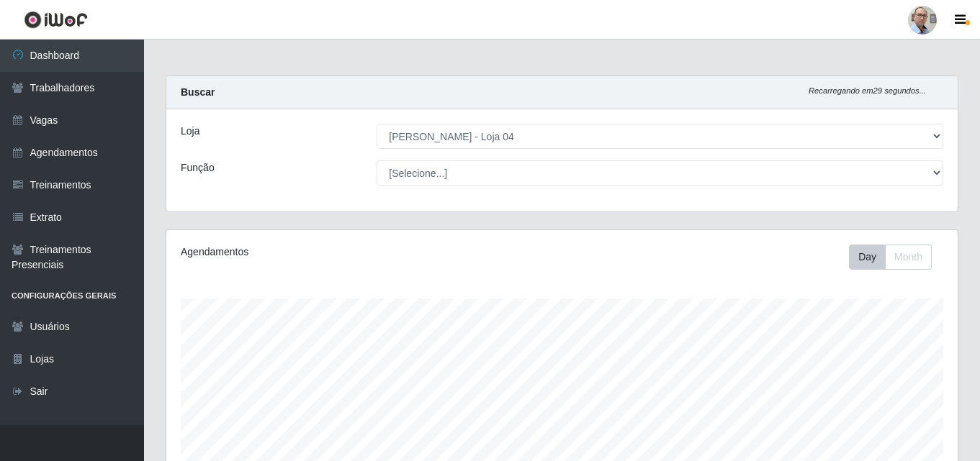  What do you see at coordinates (190, 131) in the screenshot?
I see `label: Loja` at bounding box center [190, 131].